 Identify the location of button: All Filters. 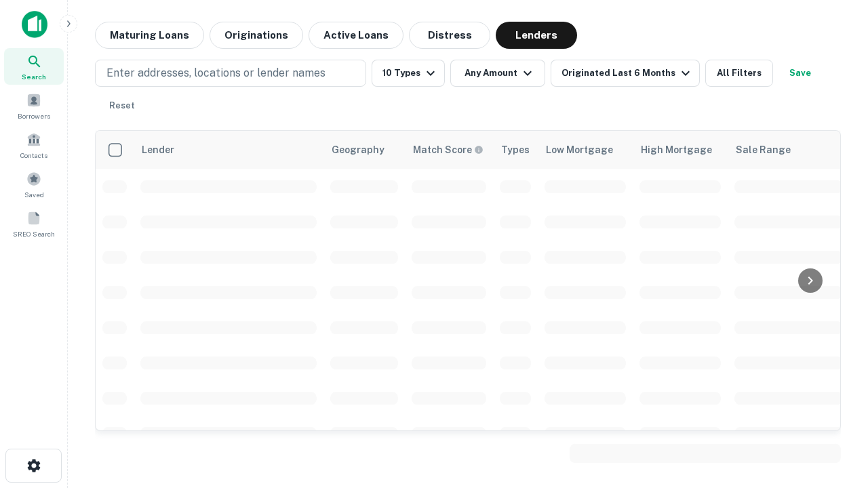
(739, 73).